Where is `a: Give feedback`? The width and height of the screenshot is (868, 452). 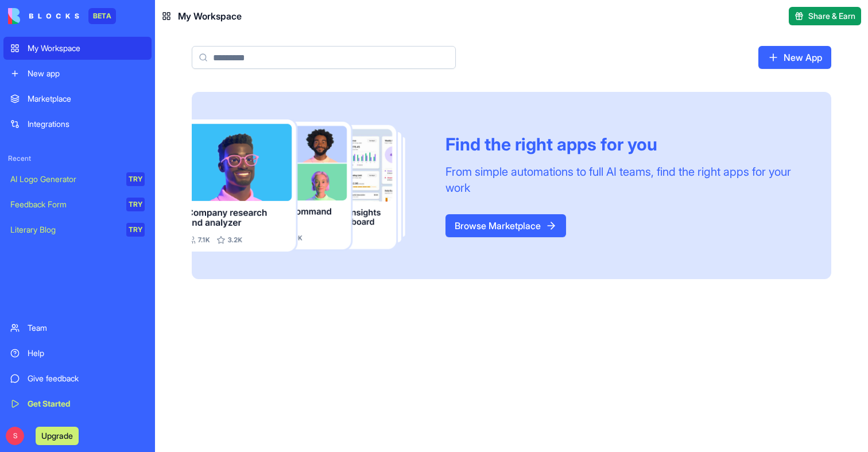
a: Give feedback is located at coordinates (78, 378).